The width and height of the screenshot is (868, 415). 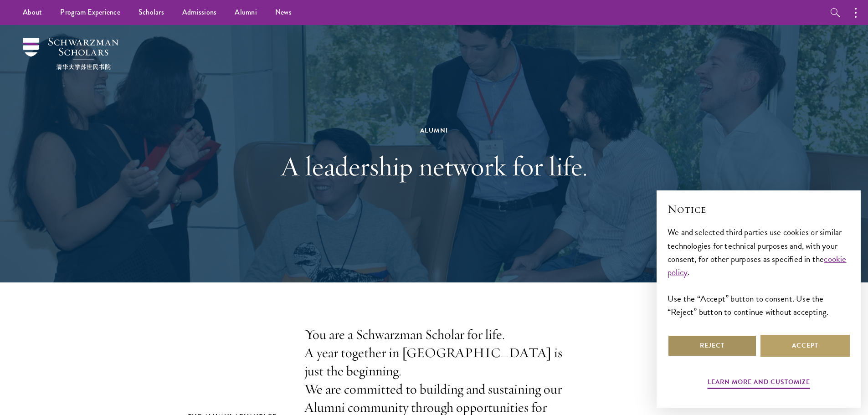 What do you see at coordinates (758, 383) in the screenshot?
I see `button: Learn more and customize` at bounding box center [758, 383].